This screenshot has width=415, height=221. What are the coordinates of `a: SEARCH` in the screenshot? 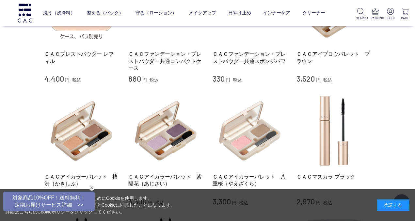 It's located at (361, 14).